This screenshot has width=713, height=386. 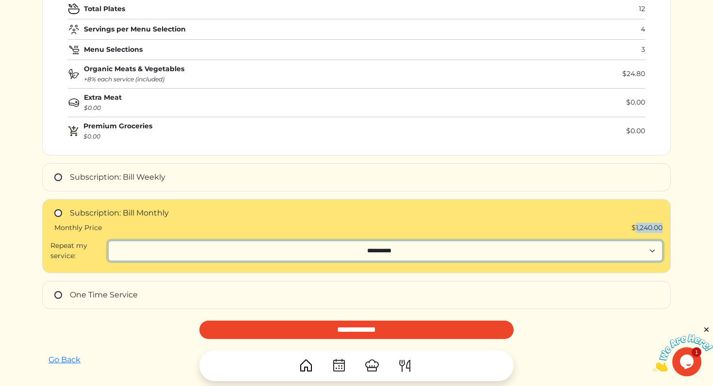 I want to click on strong: Servings per Menu Selection, so click(x=135, y=29).